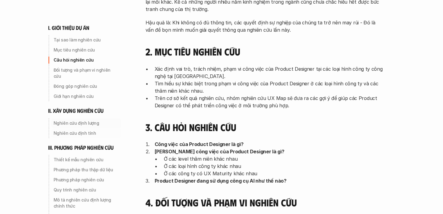 This screenshot has width=443, height=214. What do you see at coordinates (269, 87) in the screenshot?
I see `p: Tìm hiểu sự khác biệt trong phạm vi công việc của Product Designer ở các loại hình công ty và các...` at bounding box center [269, 87].